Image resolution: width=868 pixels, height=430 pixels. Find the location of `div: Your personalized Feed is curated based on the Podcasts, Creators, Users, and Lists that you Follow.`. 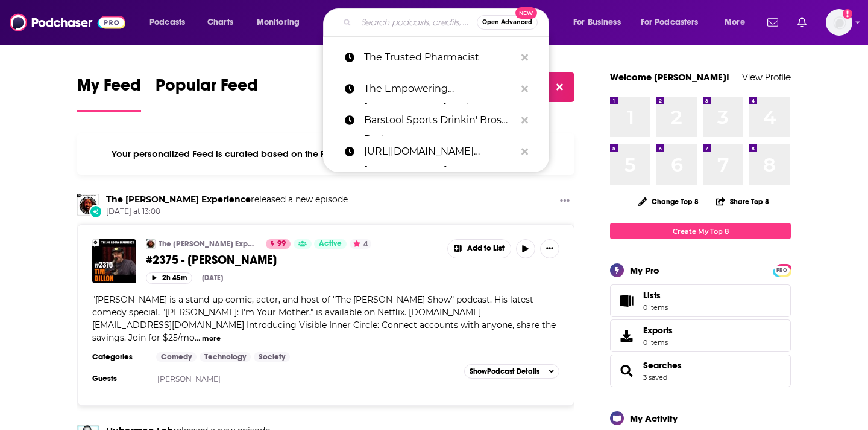

div: Your personalized Feed is curated based on the Podcasts, Creators, Users, and Lists that you Follow. is located at coordinates (325, 154).